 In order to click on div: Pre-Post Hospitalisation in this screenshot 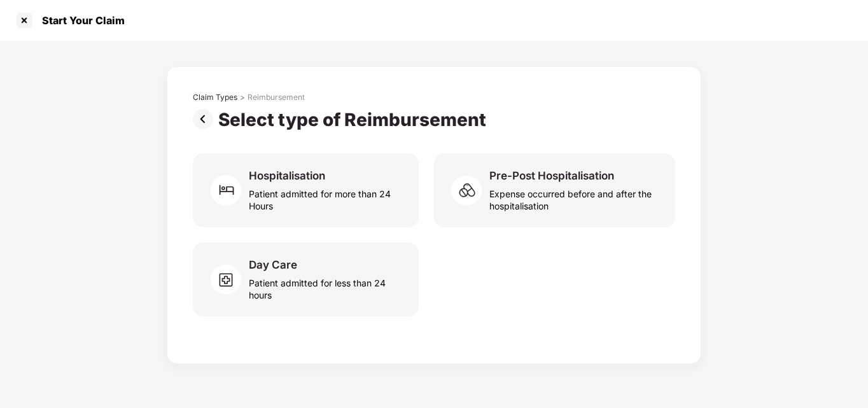, I will do `click(552, 176)`.